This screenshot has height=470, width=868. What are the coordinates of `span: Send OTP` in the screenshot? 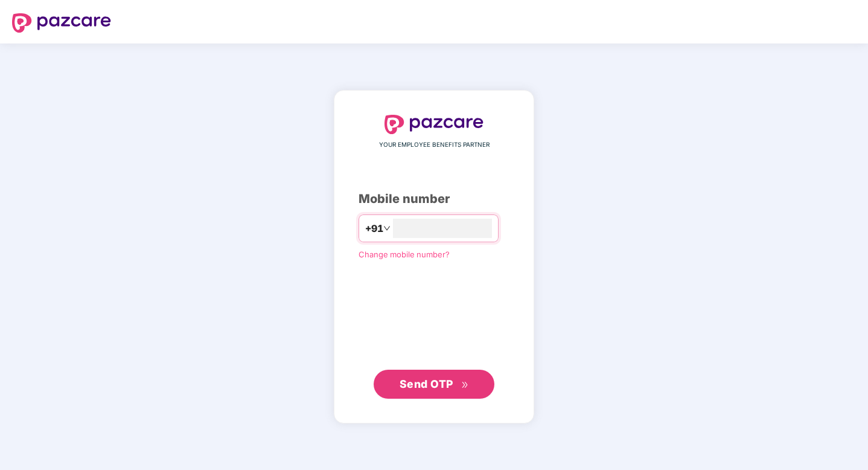 It's located at (426, 384).